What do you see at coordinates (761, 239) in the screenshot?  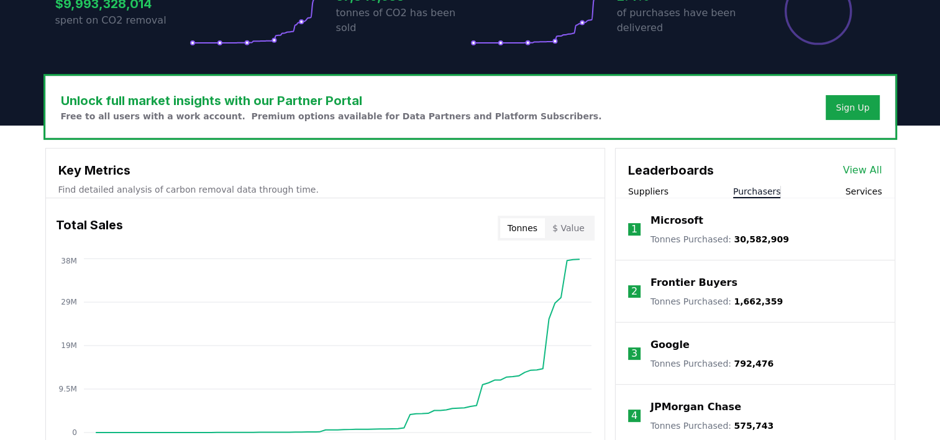 I see `span: 30,582,909` at bounding box center [761, 239].